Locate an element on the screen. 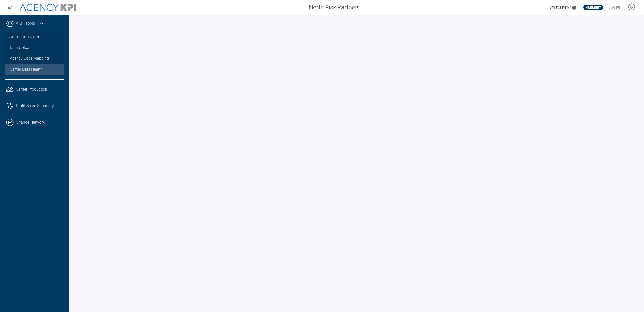 This screenshot has height=312, width=644. span: Carrier Data Health is located at coordinates (26, 69).